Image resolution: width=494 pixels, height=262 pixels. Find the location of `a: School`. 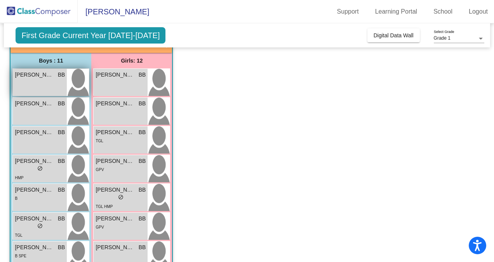

a: School is located at coordinates (442, 12).